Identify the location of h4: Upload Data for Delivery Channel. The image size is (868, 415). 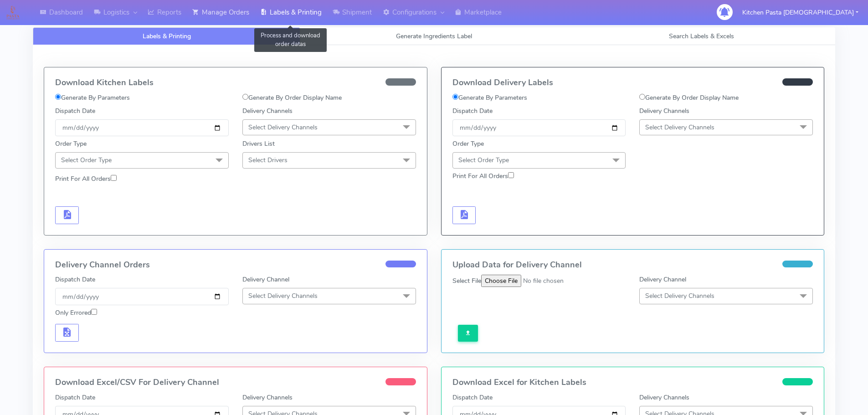
(633, 266).